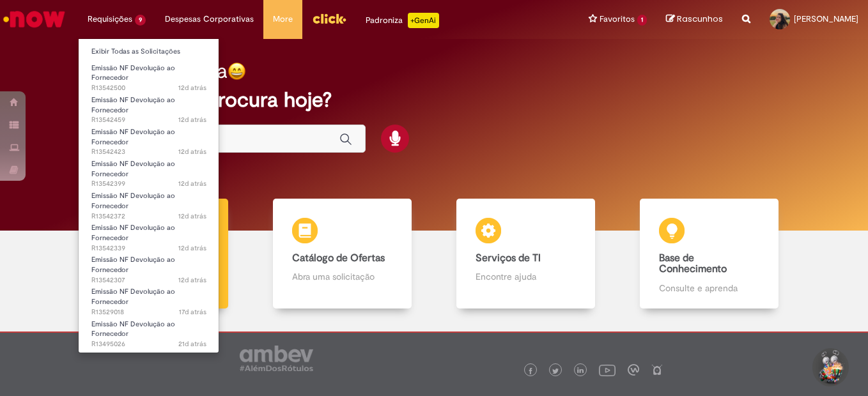 The height and width of the screenshot is (396, 868). I want to click on span: R13495026, so click(149, 344).